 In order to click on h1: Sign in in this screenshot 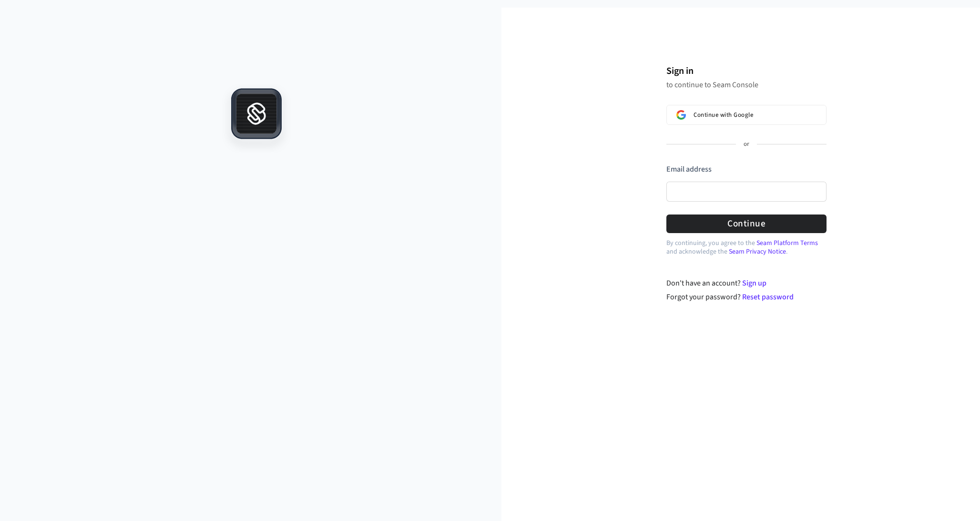, I will do `click(746, 71)`.